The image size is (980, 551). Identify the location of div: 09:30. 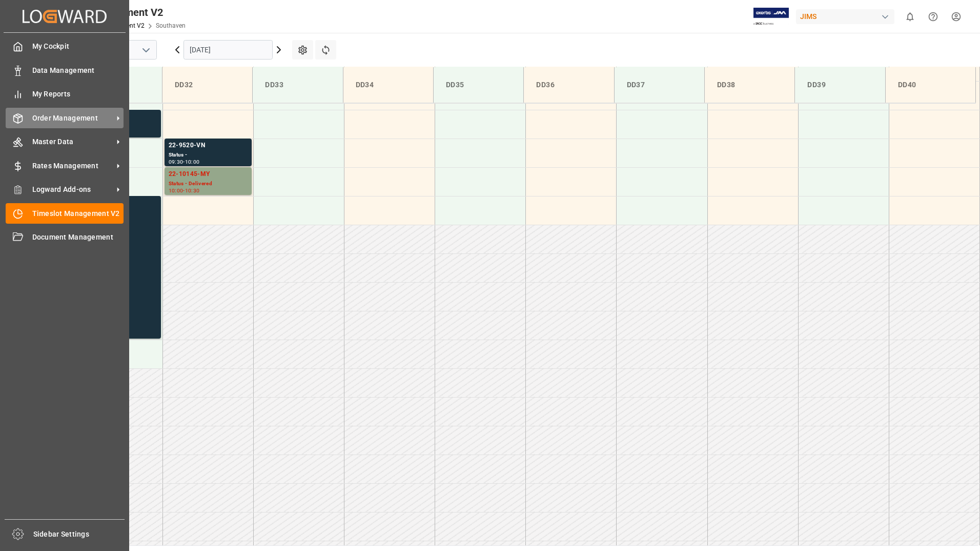
(176, 161).